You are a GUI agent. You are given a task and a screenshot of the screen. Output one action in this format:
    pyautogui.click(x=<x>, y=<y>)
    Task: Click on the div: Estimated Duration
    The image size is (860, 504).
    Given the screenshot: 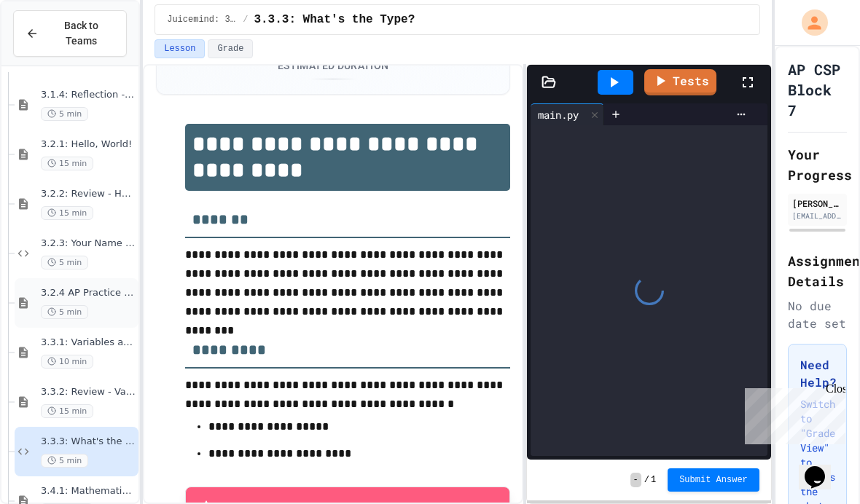 What is the action you would take?
    pyautogui.click(x=333, y=66)
    